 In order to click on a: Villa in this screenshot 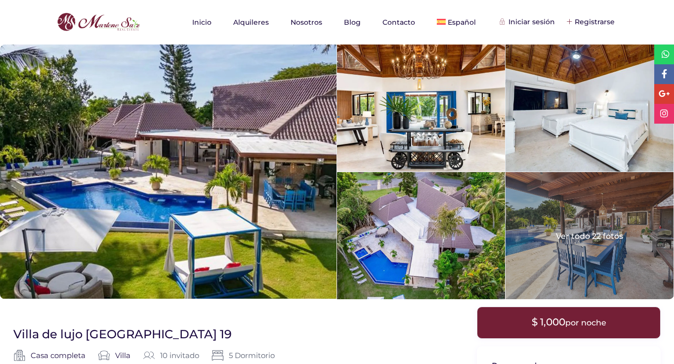, I will do `click(122, 355)`.